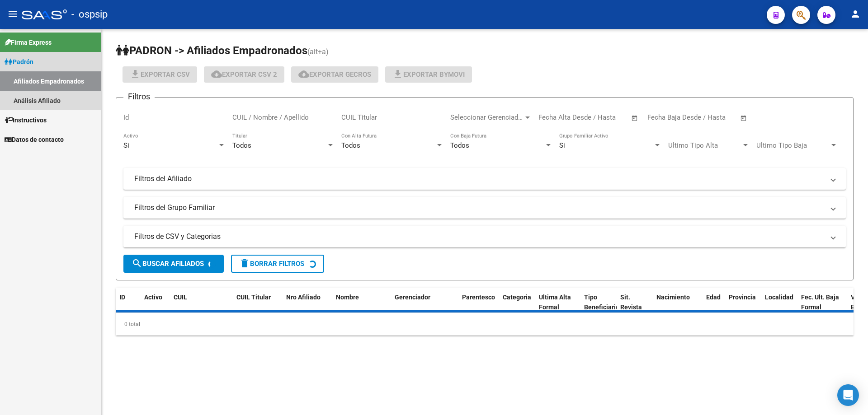 The width and height of the screenshot is (868, 415). What do you see at coordinates (484, 208) in the screenshot?
I see `mat-expansion-panel-header: Filtros del Grupo Familiar` at bounding box center [484, 208].